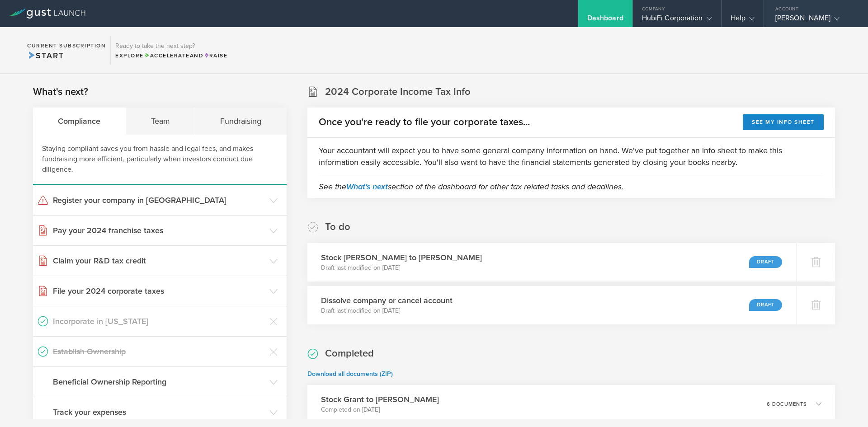 The height and width of the screenshot is (427, 868). I want to click on p: Your accountant will expect you to have some general company information on hand. We've put toget..., so click(571, 156).